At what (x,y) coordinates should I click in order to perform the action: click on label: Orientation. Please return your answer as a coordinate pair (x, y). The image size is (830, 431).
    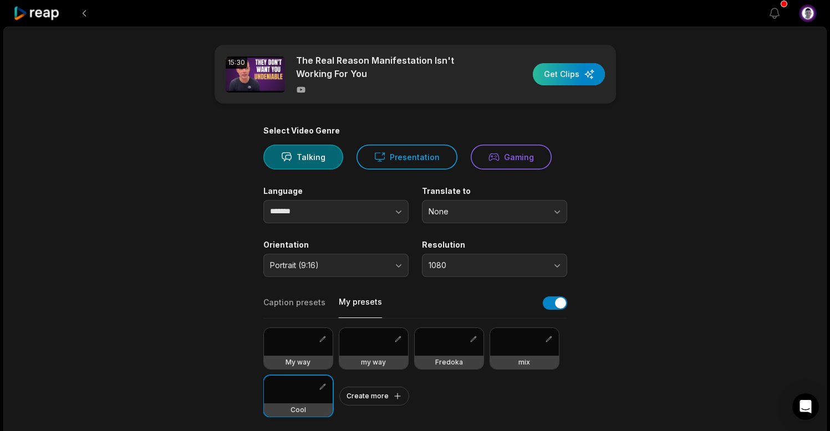
    Looking at the image, I should click on (336, 245).